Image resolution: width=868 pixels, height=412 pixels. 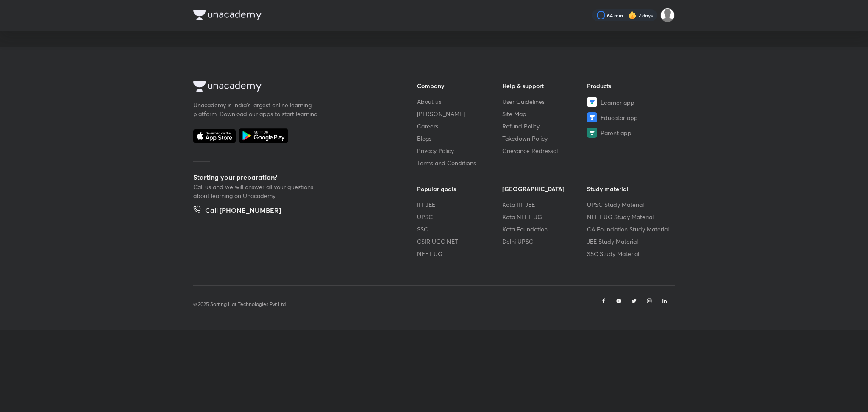 I want to click on a: Kota Foundation, so click(x=545, y=228).